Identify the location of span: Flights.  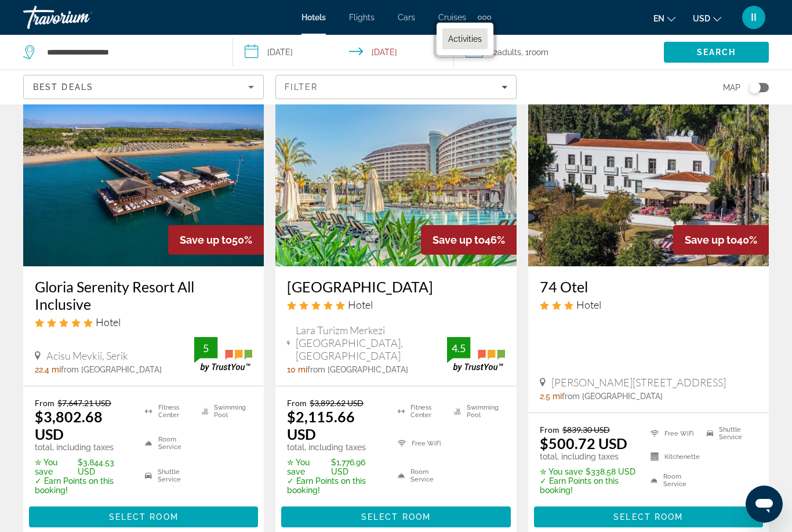
(362, 17).